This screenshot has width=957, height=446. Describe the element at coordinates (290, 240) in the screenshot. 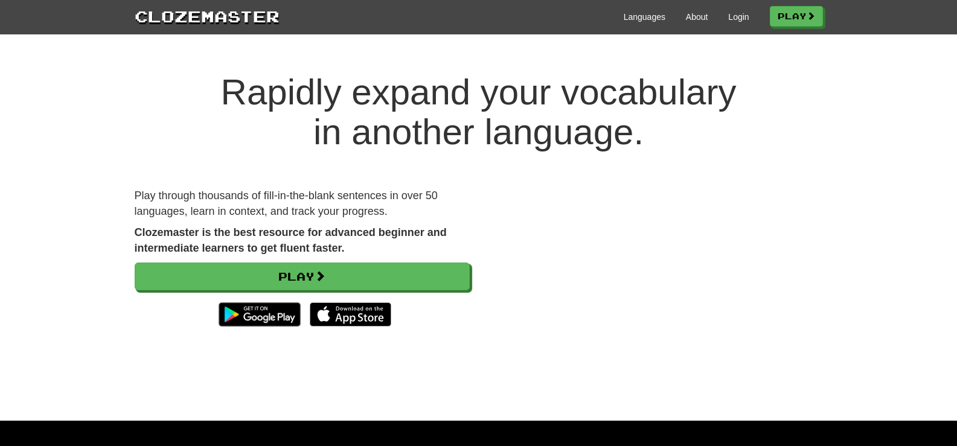

I see `strong: Clozemaster is the best resource for advanced beginner and intermediate learners to get fluent fa...` at that location.